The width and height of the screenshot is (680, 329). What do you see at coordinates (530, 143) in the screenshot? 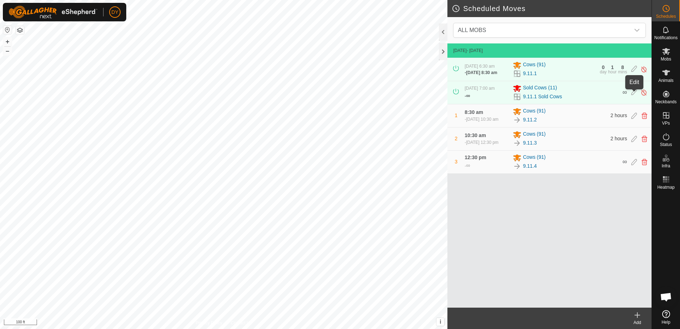
I see `a: 9.11.3` at bounding box center [530, 143].